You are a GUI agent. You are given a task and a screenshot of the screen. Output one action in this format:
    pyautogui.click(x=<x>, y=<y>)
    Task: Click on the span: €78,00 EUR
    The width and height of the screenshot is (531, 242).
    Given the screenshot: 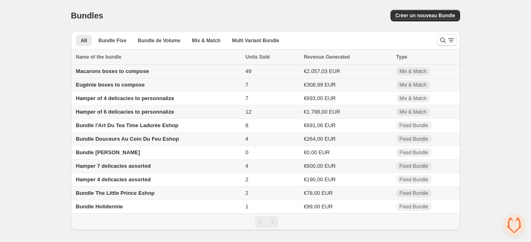 What is the action you would take?
    pyautogui.click(x=318, y=193)
    